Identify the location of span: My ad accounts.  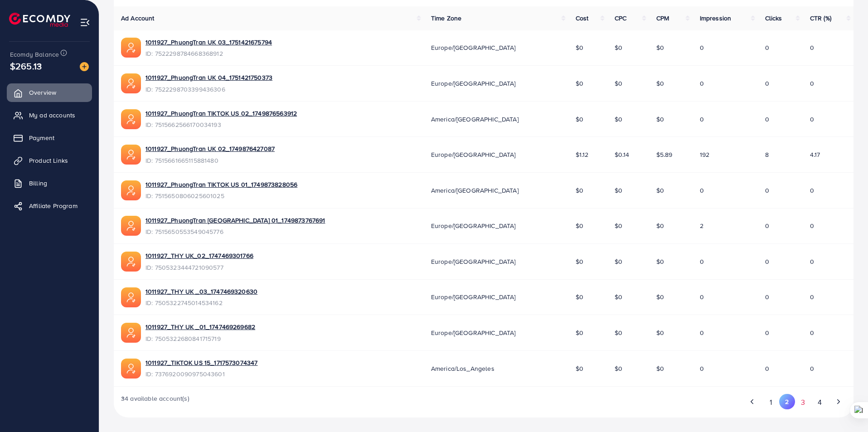
(52, 115).